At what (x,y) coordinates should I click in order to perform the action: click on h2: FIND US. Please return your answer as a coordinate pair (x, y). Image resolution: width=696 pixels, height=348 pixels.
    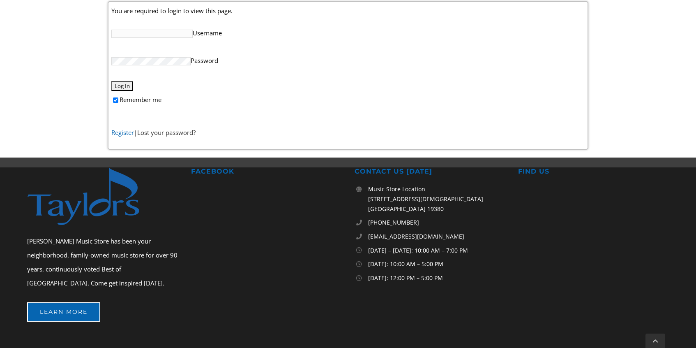
    Looking at the image, I should click on (594, 171).